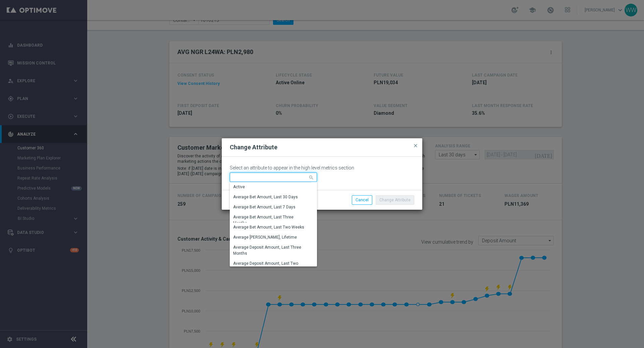  I want to click on div: Average Bet Amount, Last Three Months, so click(270, 220).